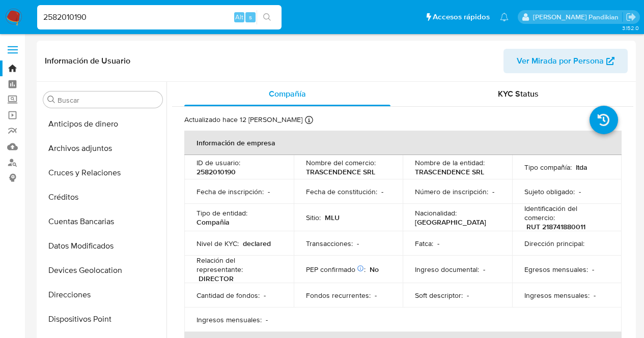 This screenshot has height=338, width=644. What do you see at coordinates (159, 17) in the screenshot?
I see `input: Buscar usuario o caso...` at bounding box center [159, 17].